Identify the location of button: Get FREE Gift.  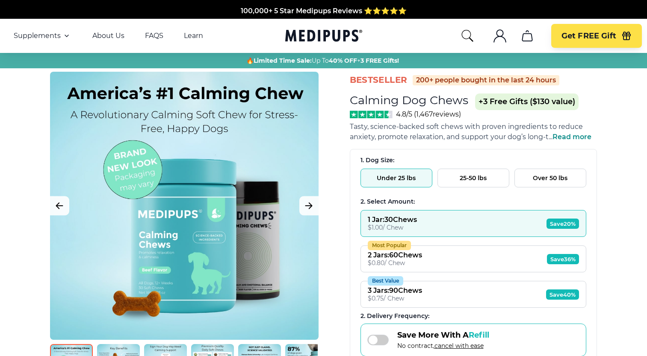
(596, 36).